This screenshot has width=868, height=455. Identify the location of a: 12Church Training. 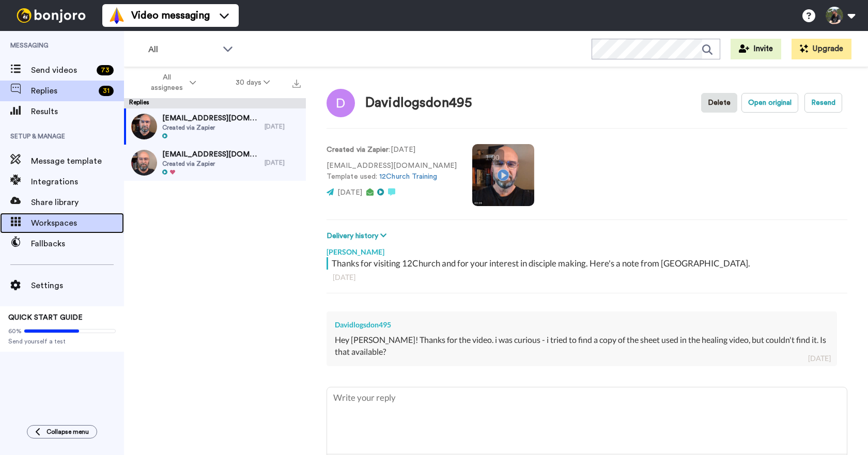
(408, 177).